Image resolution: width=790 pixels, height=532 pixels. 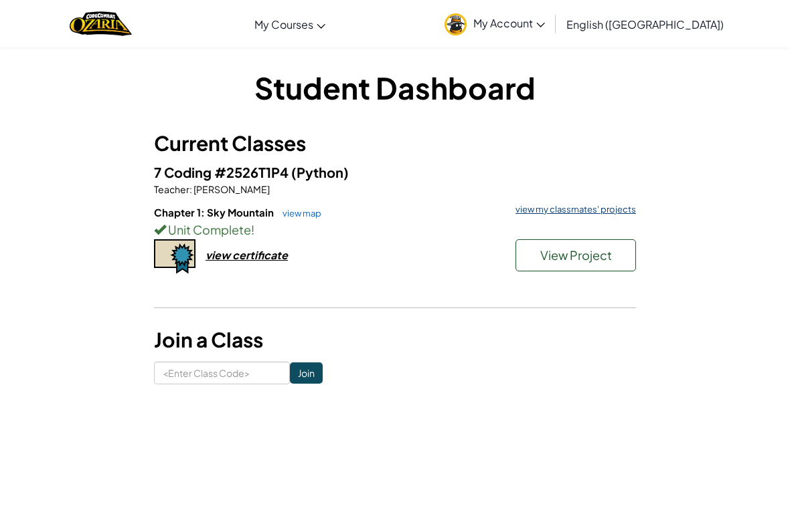 What do you see at coordinates (319, 172) in the screenshot?
I see `span: (Python)` at bounding box center [319, 172].